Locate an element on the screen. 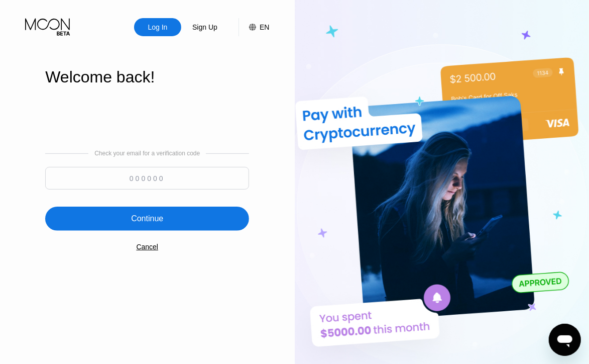  div: Cancel is located at coordinates (147, 246).